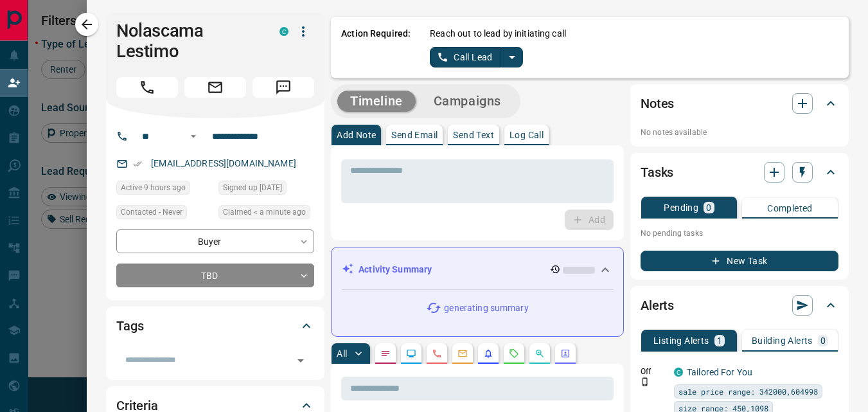 This screenshot has width=868, height=412. Describe the element at coordinates (463, 354) in the screenshot. I see `svg: Emails` at that location.